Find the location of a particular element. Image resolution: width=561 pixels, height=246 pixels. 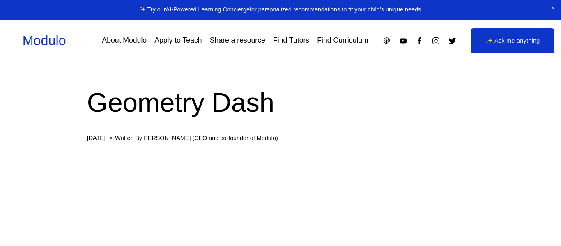

a: Apple Podcasts is located at coordinates (387, 41).